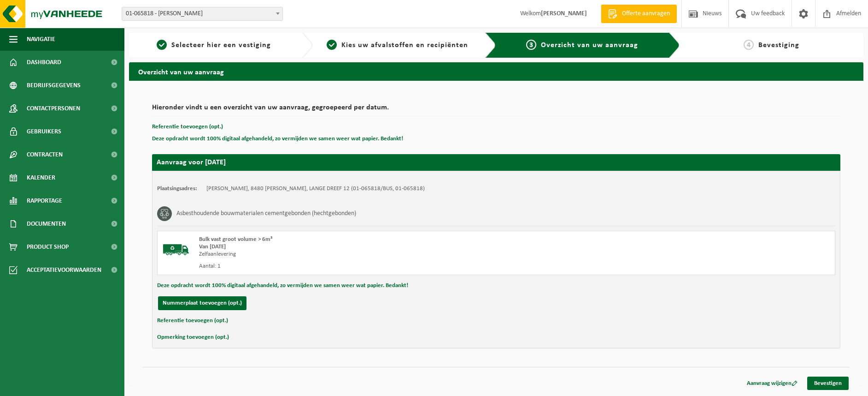  What do you see at coordinates (214, 45) in the screenshot?
I see `a: 1Selecteer hier een vestiging` at bounding box center [214, 45].